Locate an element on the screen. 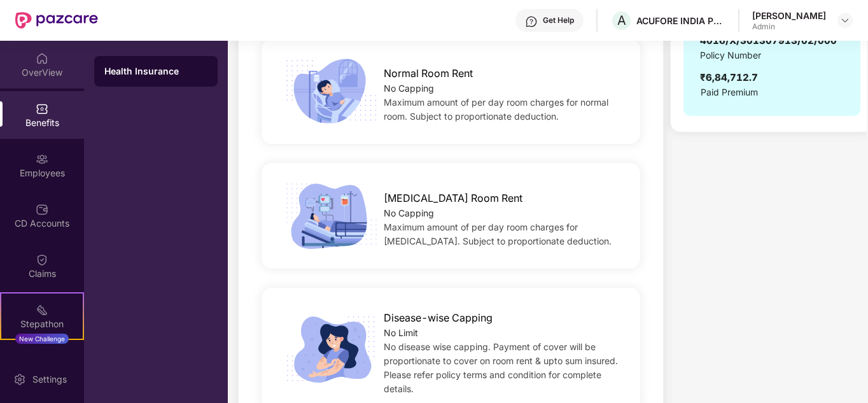  div: Settings is located at coordinates (50, 379).